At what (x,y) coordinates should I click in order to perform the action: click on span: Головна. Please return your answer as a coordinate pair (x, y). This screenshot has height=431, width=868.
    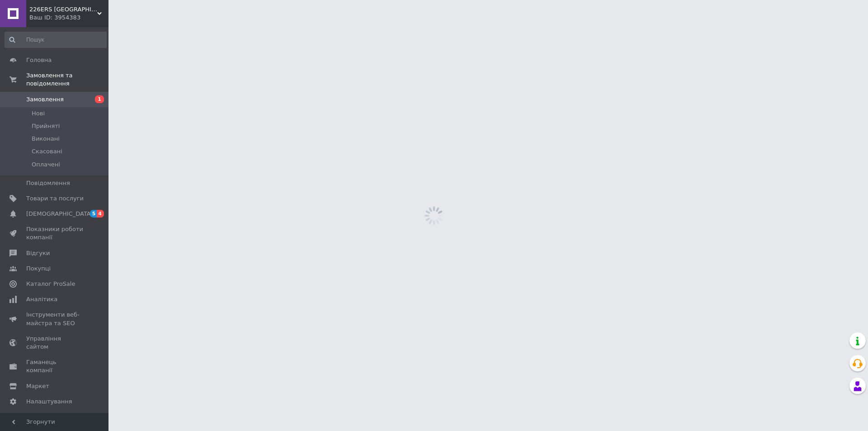
    Looking at the image, I should click on (39, 60).